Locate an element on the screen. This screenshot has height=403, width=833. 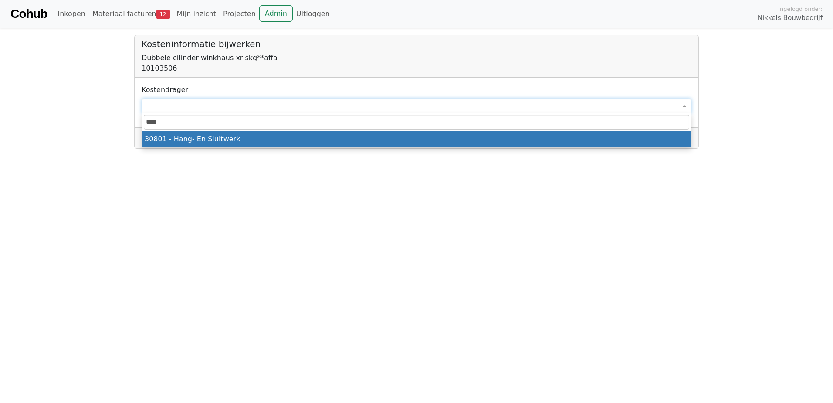
span: Nikkels Bouwbedrijf is located at coordinates (790, 18).